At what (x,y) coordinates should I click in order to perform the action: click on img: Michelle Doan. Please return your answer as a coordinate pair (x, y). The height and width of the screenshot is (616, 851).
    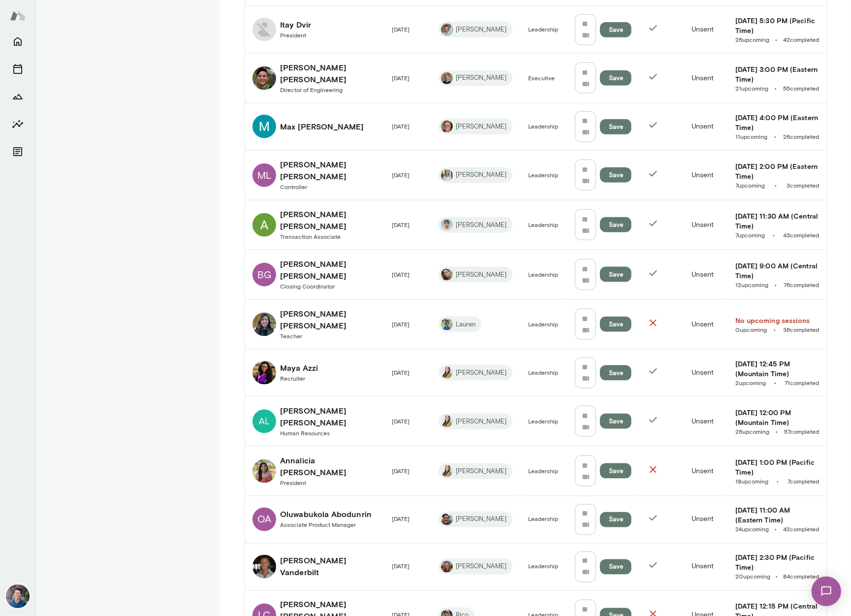
    Looking at the image, I should click on (447, 471).